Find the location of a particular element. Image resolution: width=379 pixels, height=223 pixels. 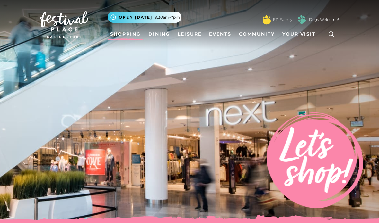

a: Dogs Welcome! is located at coordinates (323, 20).